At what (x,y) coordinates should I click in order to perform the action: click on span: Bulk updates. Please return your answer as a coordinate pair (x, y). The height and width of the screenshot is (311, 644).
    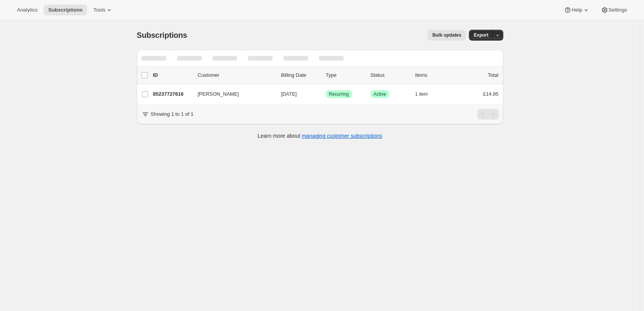
    Looking at the image, I should click on (446, 35).